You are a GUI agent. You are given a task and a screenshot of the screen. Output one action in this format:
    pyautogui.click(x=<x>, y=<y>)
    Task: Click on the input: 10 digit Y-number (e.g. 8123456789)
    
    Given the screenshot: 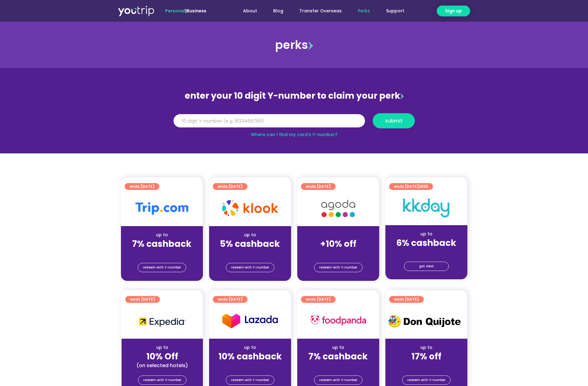 What is the action you would take?
    pyautogui.click(x=269, y=121)
    